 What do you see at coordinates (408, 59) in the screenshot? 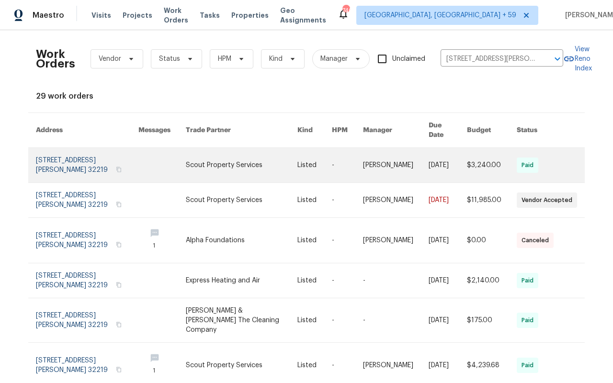
I see `span: Unclaimed` at bounding box center [408, 59].